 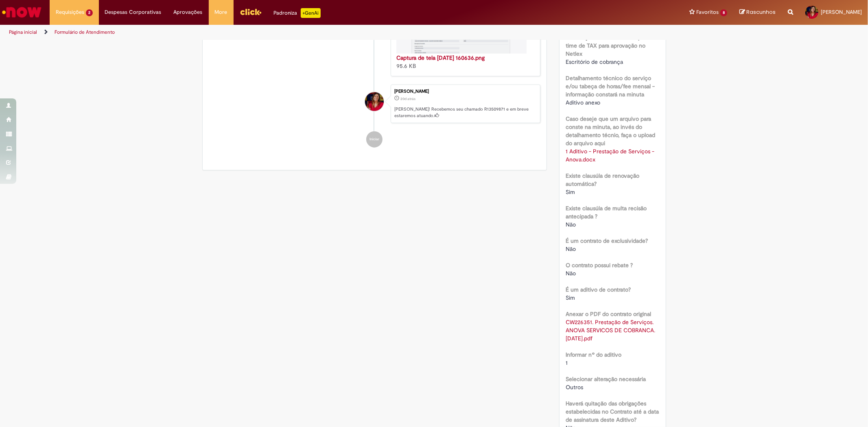 I want to click on img: ServiceNow, so click(x=21, y=12).